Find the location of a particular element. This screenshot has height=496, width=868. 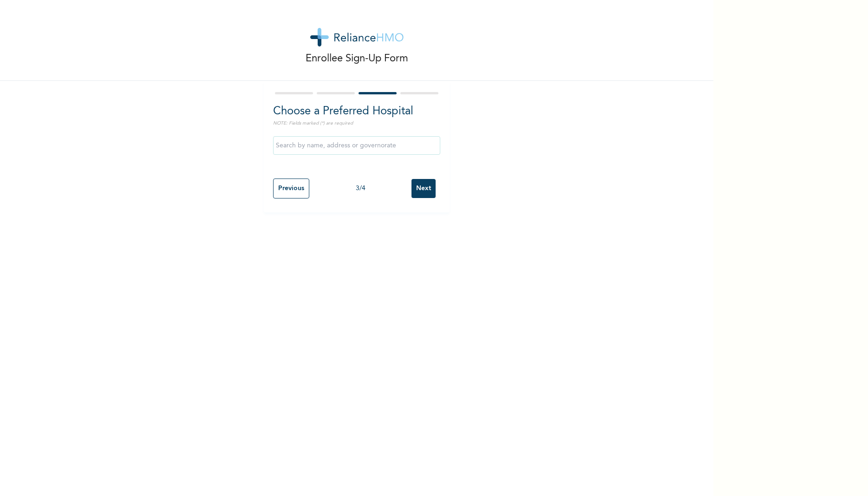

img: logo is located at coordinates (356, 37).